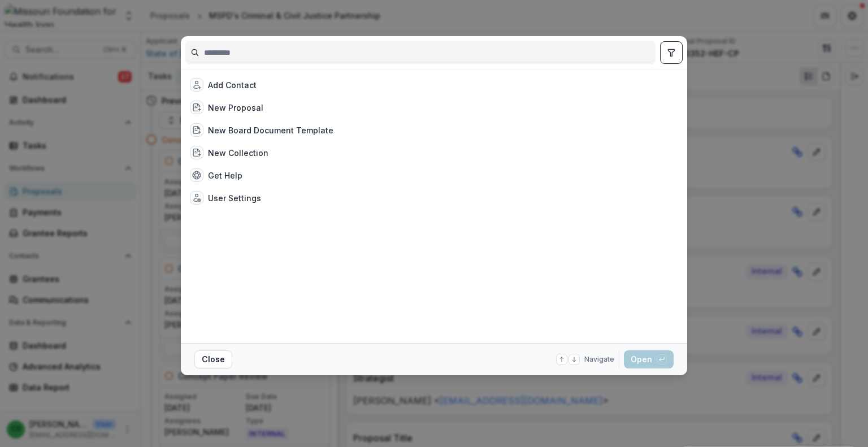 The image size is (868, 447). I want to click on div: User Settings, so click(235, 198).